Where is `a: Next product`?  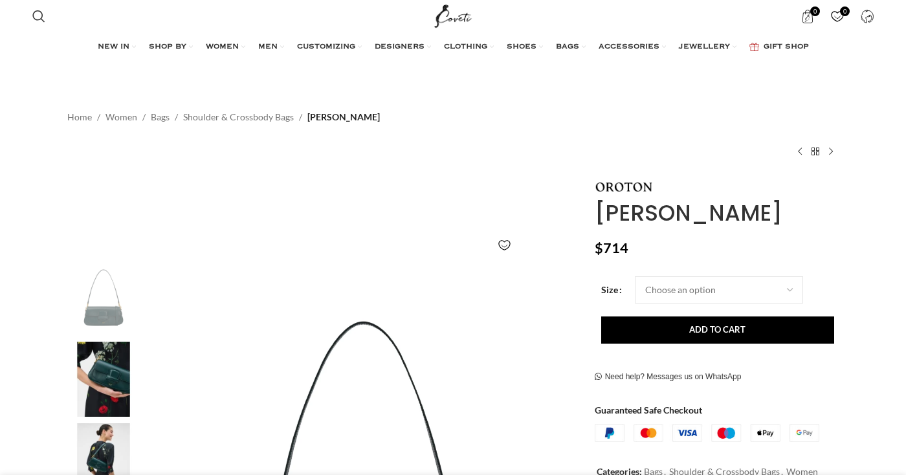
a: Next product is located at coordinates (831, 151).